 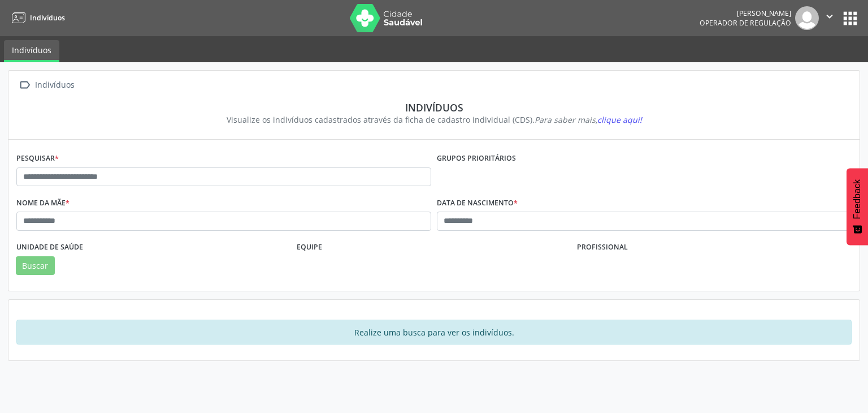 I want to click on button: Buscar, so click(x=35, y=266).